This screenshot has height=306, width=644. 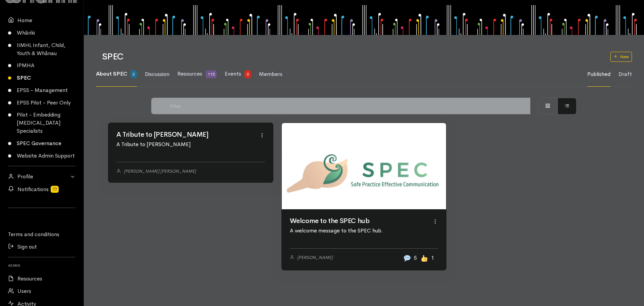 I want to click on span: 2, so click(x=134, y=74).